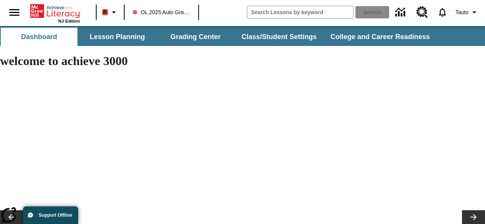  Describe the element at coordinates (161, 12) in the screenshot. I see `span: OL 2025 Auto Grade 2` at that location.